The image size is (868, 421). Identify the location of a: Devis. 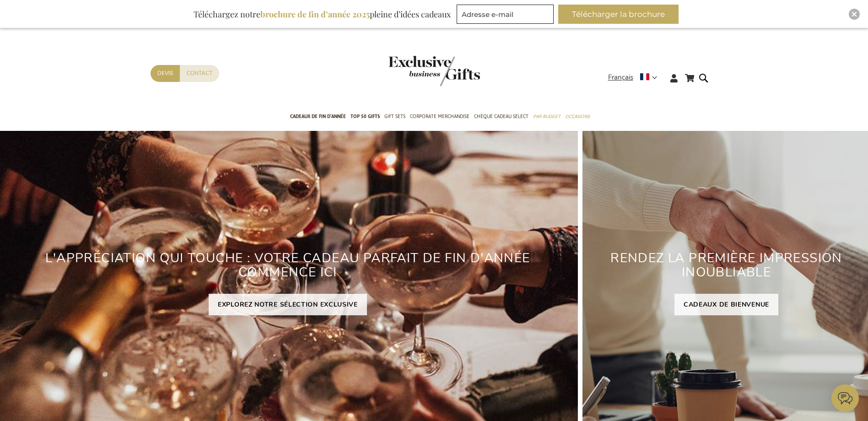
(165, 73).